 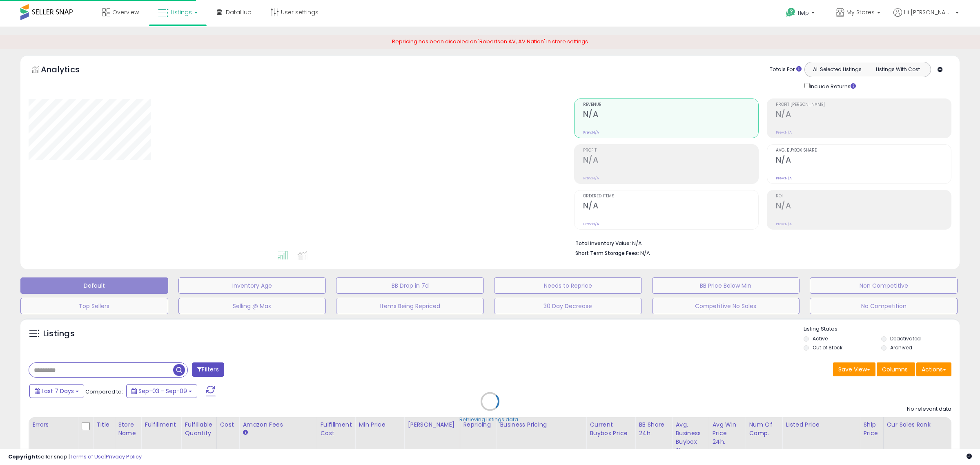 I want to click on span: DataHub, so click(x=239, y=12).